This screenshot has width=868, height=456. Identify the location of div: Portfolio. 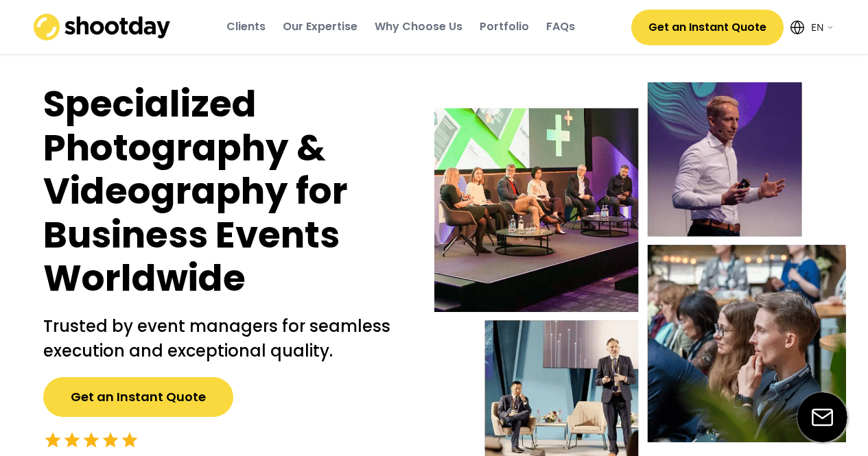
(504, 27).